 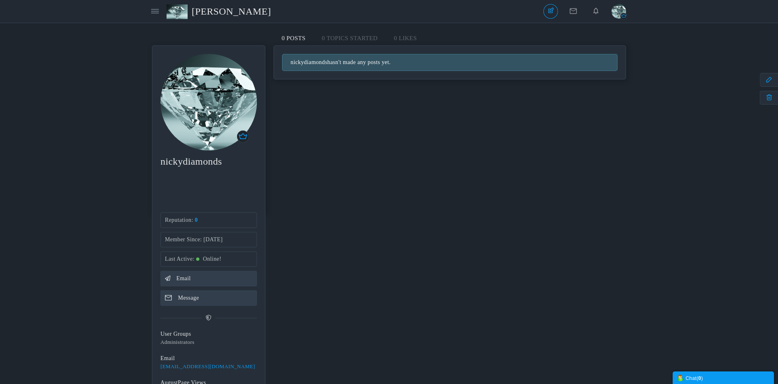 I want to click on span: Member Since, so click(x=184, y=239).